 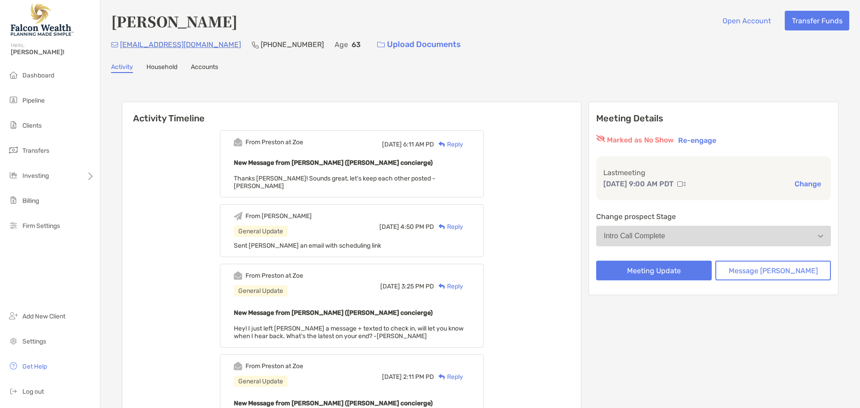 What do you see at coordinates (601, 138) in the screenshot?
I see `img: red eyr` at bounding box center [601, 138].